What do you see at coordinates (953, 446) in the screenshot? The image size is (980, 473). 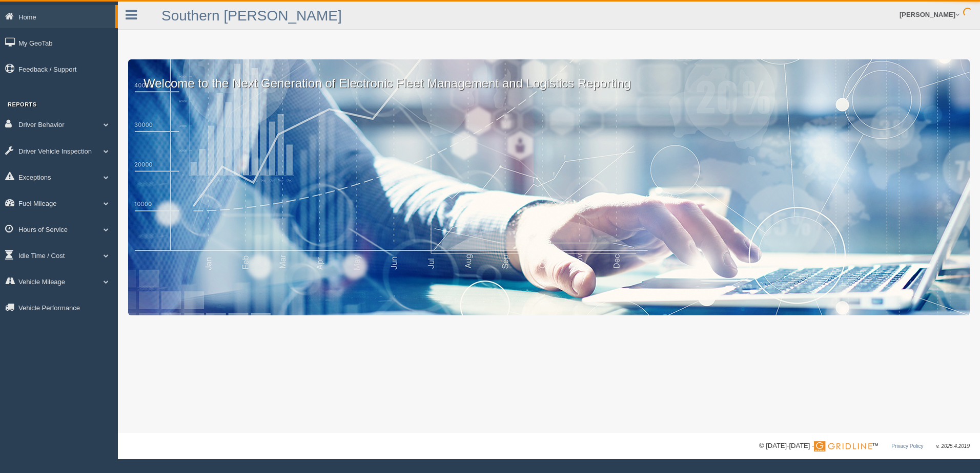 I see `span: v. 2025.4.2019` at bounding box center [953, 446].